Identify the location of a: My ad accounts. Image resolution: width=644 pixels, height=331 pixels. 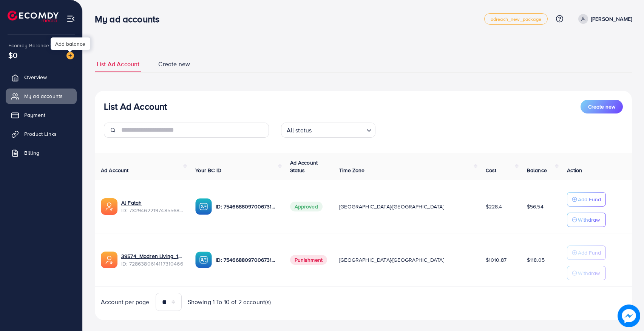
(41, 96).